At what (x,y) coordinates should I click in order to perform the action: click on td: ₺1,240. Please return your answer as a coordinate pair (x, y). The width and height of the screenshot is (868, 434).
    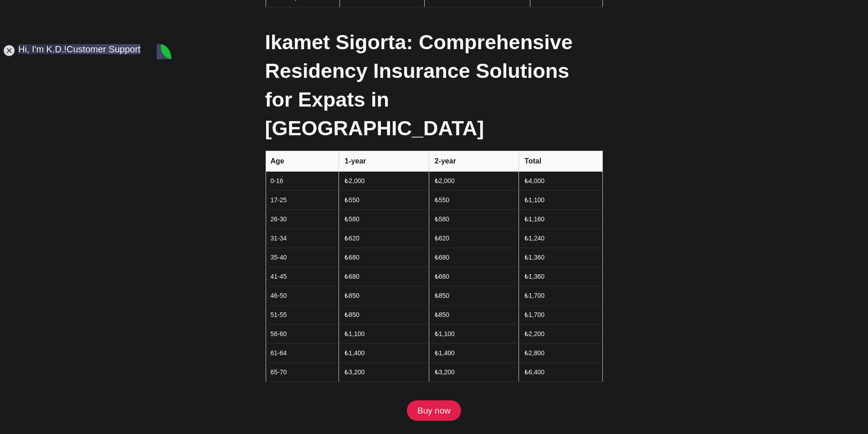
    Looking at the image, I should click on (561, 238).